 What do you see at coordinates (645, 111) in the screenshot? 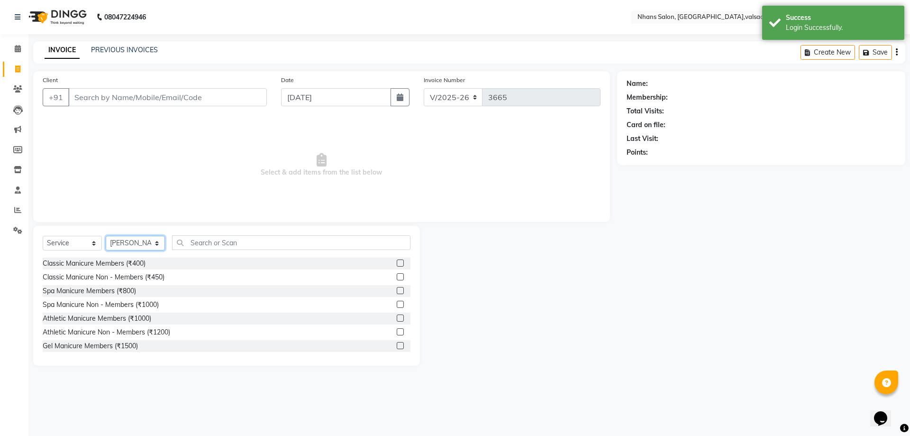
I see `div: Total Visits:` at bounding box center [645, 111].